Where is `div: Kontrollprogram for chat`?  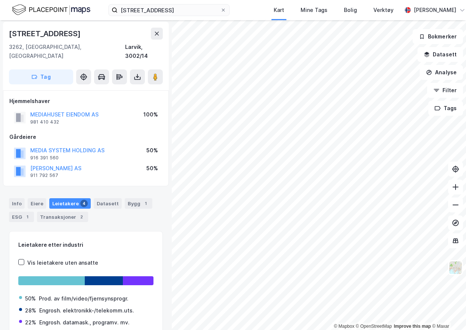
div: Kontrollprogram for chat is located at coordinates (447, 312).